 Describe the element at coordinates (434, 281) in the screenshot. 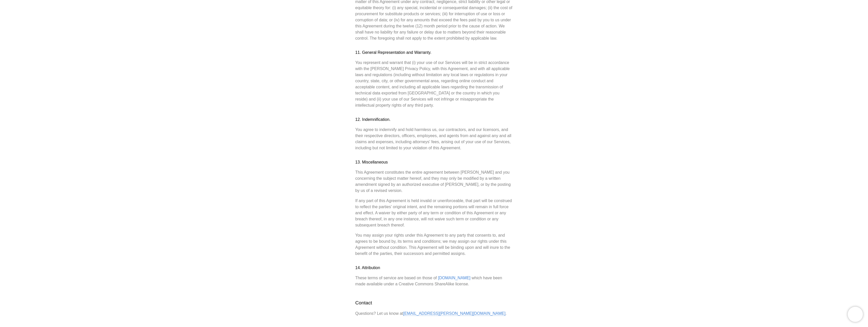

I see `p: These terms of service are based on those of which have been made available under a Creative Comm...` at that location.